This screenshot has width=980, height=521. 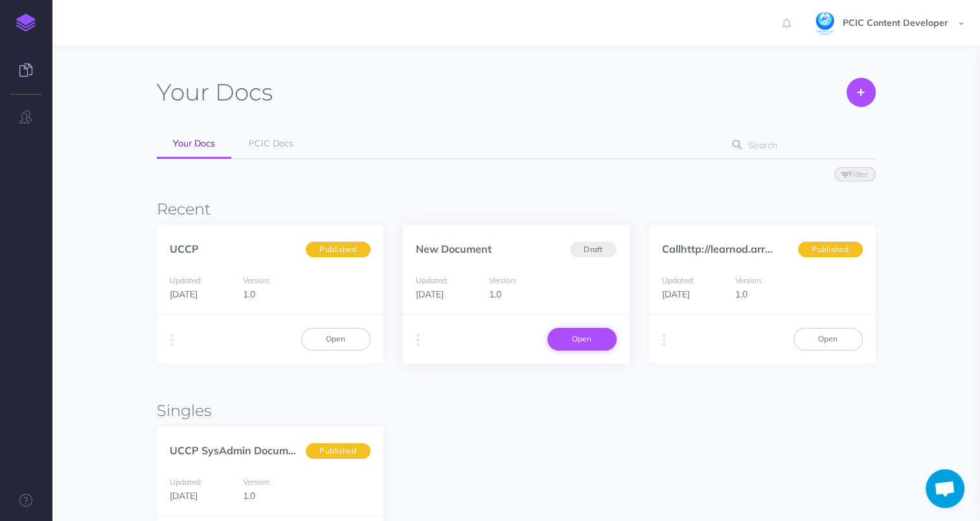 I want to click on span: PCIC Content Developer, so click(x=895, y=23).